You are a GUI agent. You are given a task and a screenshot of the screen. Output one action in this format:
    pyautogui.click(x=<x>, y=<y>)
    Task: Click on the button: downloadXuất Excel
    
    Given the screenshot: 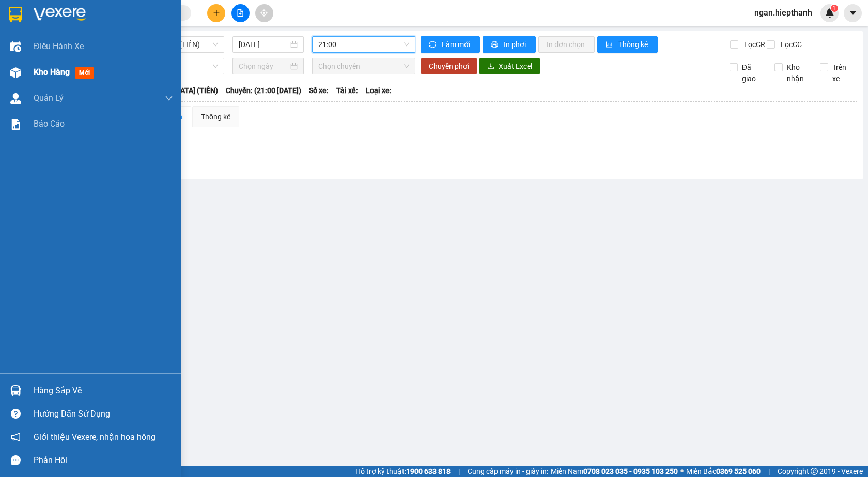 What is the action you would take?
    pyautogui.click(x=509, y=66)
    